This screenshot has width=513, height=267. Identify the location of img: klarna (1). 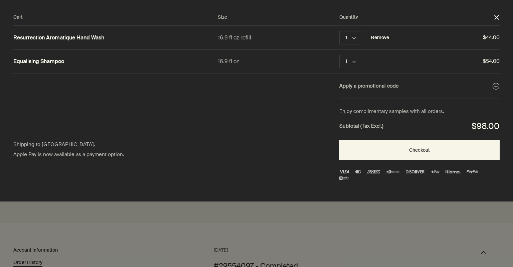
(452, 172).